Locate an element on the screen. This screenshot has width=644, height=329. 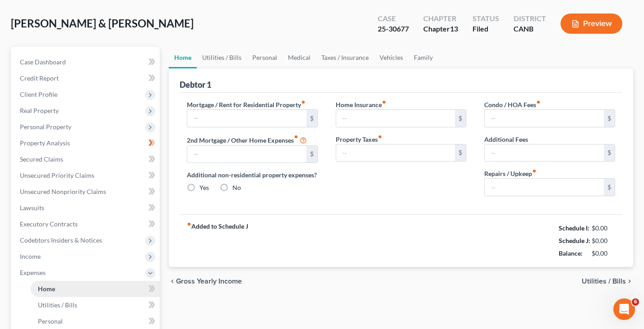
span: Unsecured Nonpriority Claims is located at coordinates (63, 191).